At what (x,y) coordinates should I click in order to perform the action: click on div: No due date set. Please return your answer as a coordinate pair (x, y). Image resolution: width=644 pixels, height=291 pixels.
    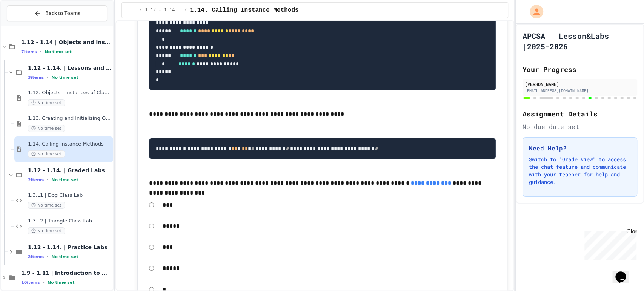
    Looking at the image, I should click on (580, 127).